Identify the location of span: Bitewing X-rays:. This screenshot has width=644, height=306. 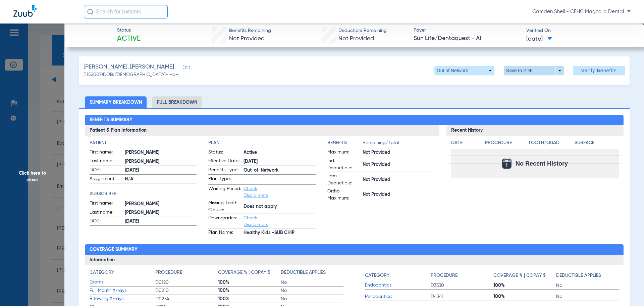
(122, 298).